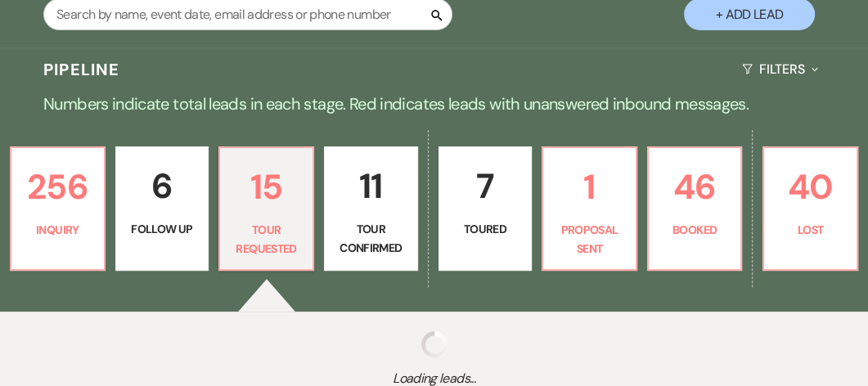 This screenshot has width=868, height=386. Describe the element at coordinates (810, 209) in the screenshot. I see `a: 40Lost` at that location.